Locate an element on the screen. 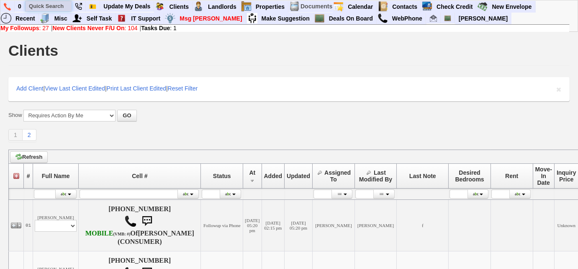  img: clients.png is located at coordinates (159, 6).